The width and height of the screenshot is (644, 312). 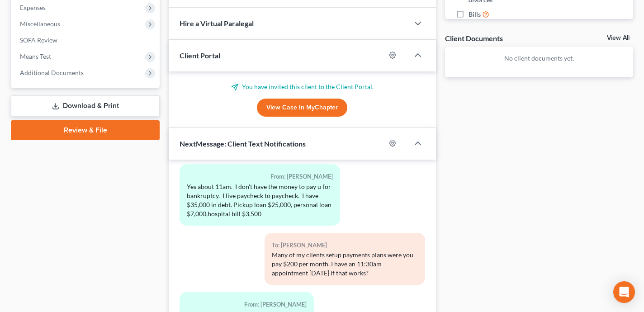 What do you see at coordinates (51, 72) in the screenshot?
I see `span: Additional Documents` at bounding box center [51, 72].